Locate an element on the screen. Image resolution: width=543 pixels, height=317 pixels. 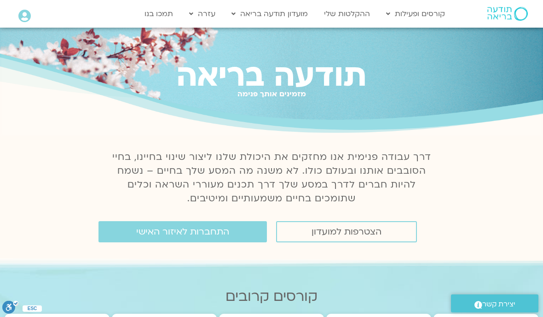
a: קורסים ופעילות is located at coordinates (416, 14).